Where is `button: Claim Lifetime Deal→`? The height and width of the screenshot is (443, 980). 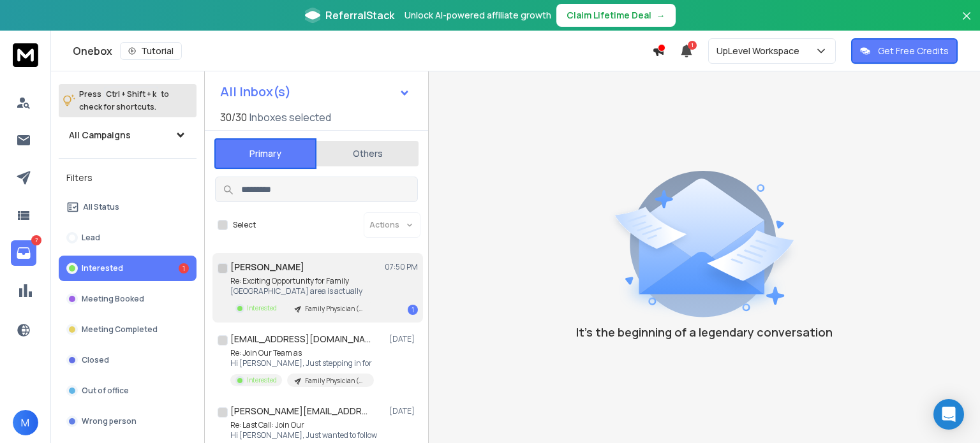 button: Claim Lifetime Deal→ is located at coordinates (615, 16).